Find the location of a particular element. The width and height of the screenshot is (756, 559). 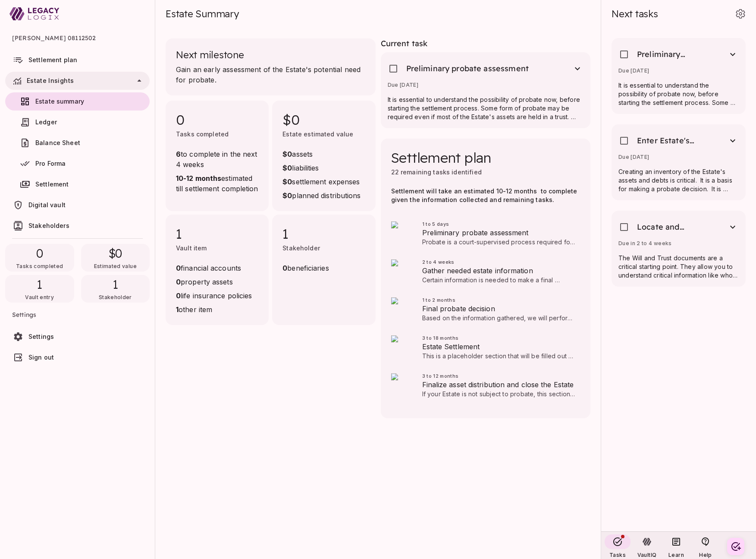

p: Creating an inventory of the Estate's assets and debts is critical. It is a basis for making a pr... is located at coordinates (679, 180).